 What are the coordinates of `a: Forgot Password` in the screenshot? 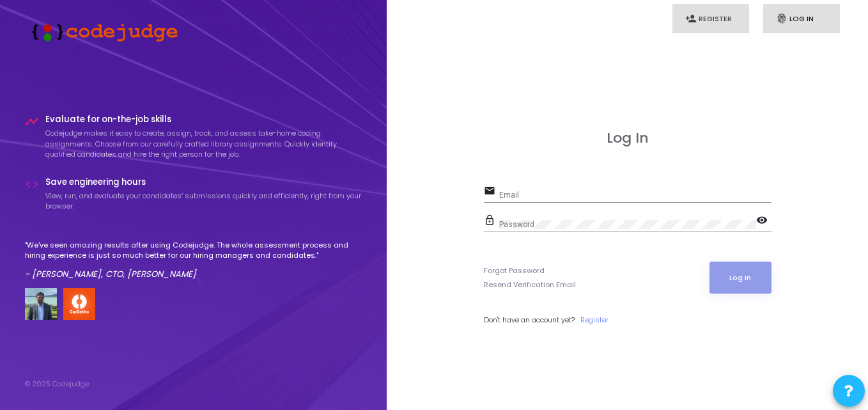 It's located at (514, 271).